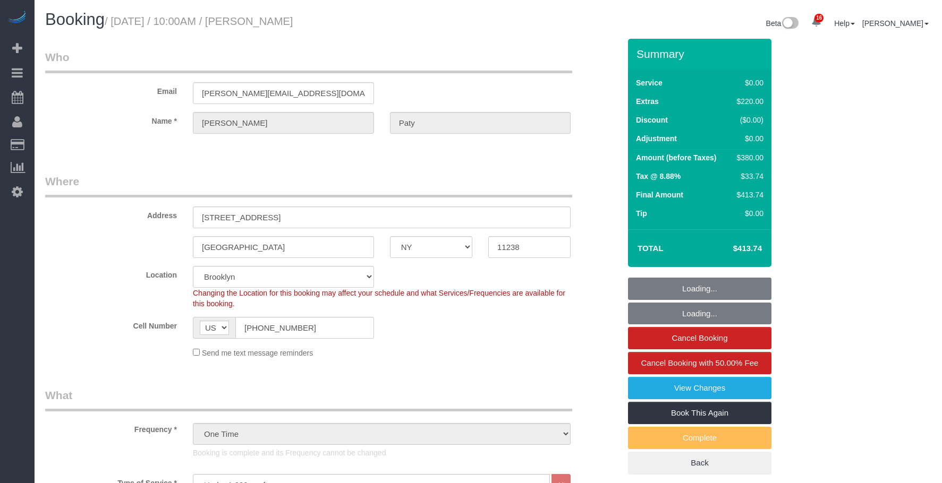  Describe the element at coordinates (650, 248) in the screenshot. I see `strong: Total` at that location.